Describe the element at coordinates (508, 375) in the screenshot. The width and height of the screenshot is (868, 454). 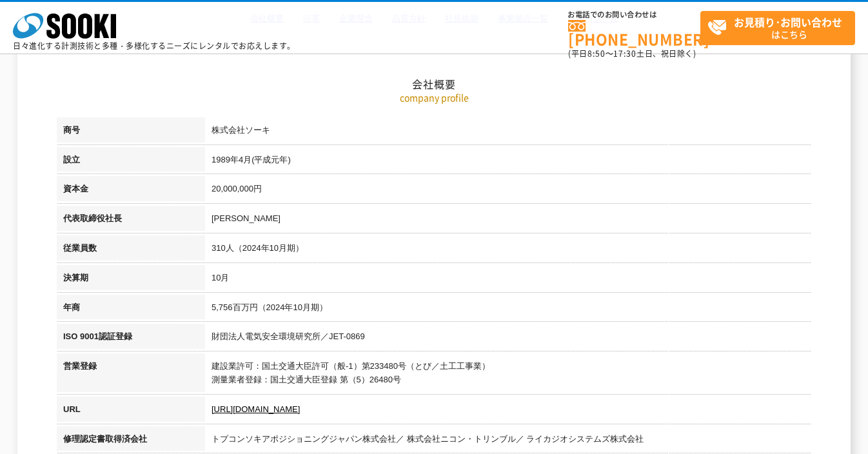
I see `td: 建設業許可：国土交通大臣許可（般-1）第233480号（とび／土工工事業） 測量業者登録：国土交通大臣登録 第（5）26480号` at that location.